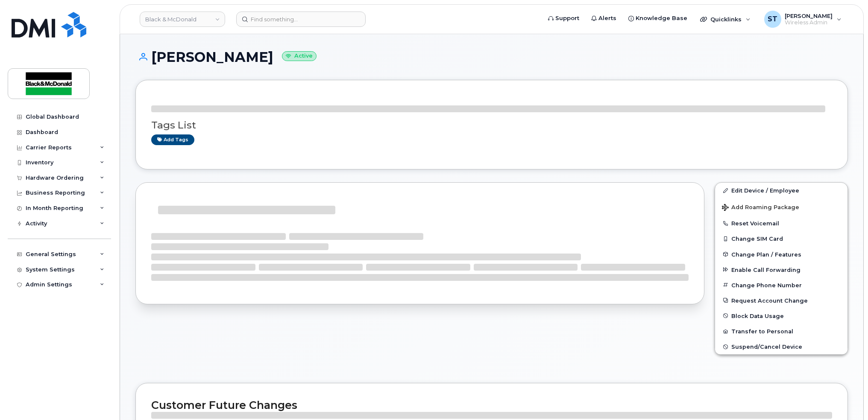 This screenshot has height=420, width=868. Describe the element at coordinates (782, 190) in the screenshot. I see `a: Edit Device / Employee` at that location.